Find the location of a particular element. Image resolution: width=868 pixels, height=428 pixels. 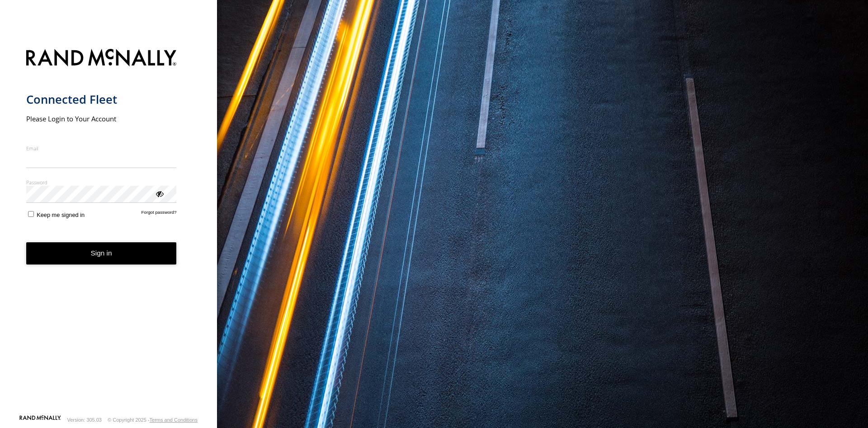

h1: Connected Fleet is located at coordinates (102, 99).